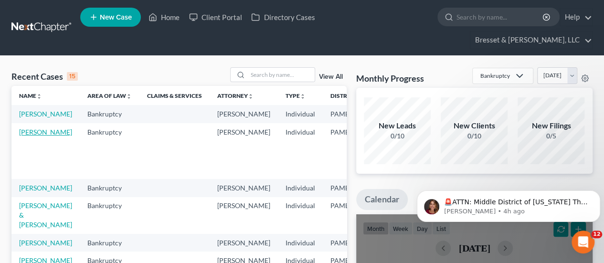 Image resolution: width=604 pixels, height=263 pixels. What do you see at coordinates (283, 17) in the screenshot?
I see `a: Directory Cases` at bounding box center [283, 17].